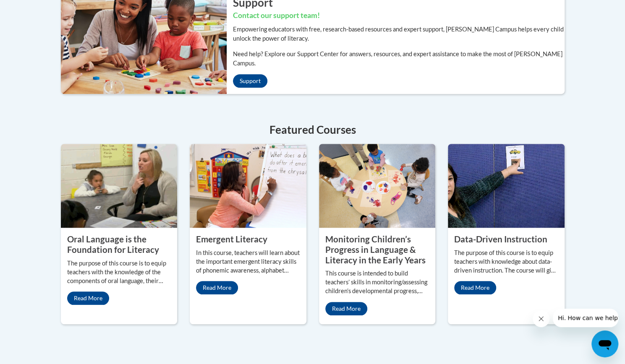 The width and height of the screenshot is (625, 364). Describe the element at coordinates (506, 262) in the screenshot. I see `p: The purpose of this course is to equip teachers with knowledge about data-driven instruction. The...` at that location.